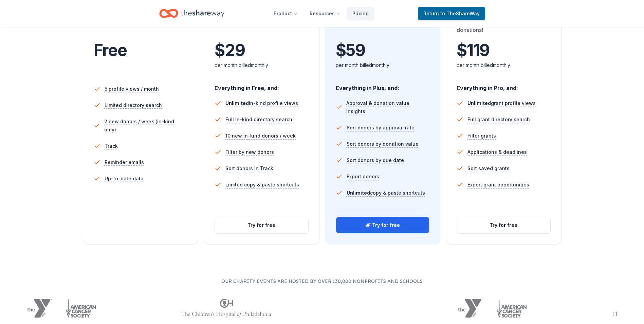 The width and height of the screenshot is (644, 324). Describe the element at coordinates (111, 146) in the screenshot. I see `span: Track` at that location.